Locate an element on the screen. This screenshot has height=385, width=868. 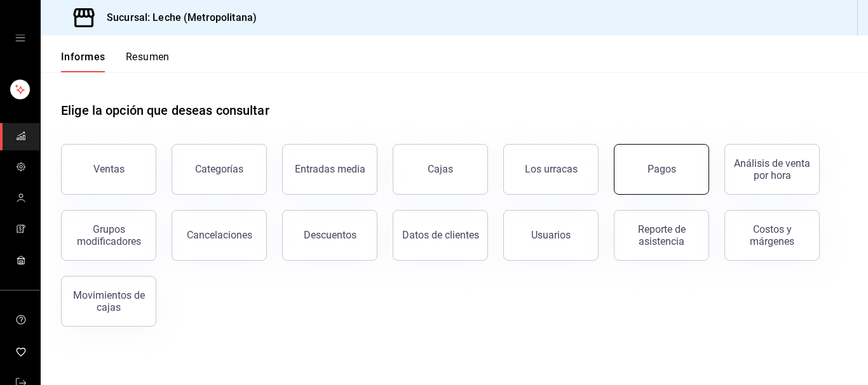
div: Grupos modificadores is located at coordinates (108, 235).